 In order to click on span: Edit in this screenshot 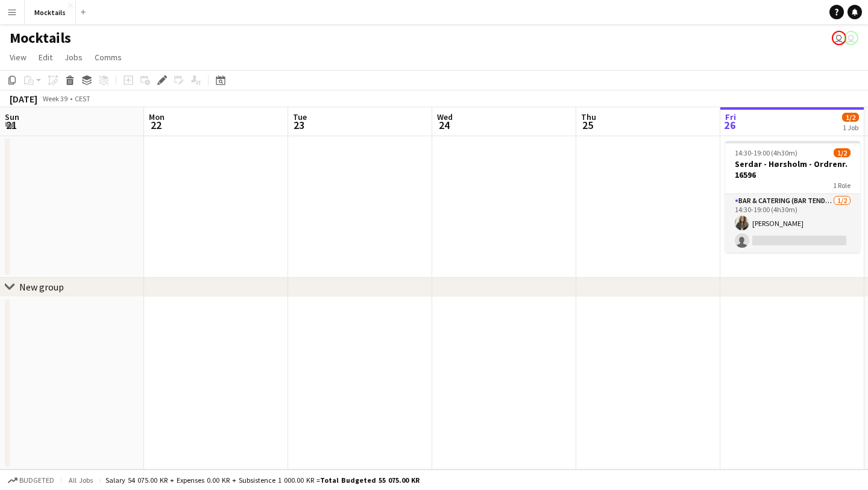, I will do `click(45, 57)`.